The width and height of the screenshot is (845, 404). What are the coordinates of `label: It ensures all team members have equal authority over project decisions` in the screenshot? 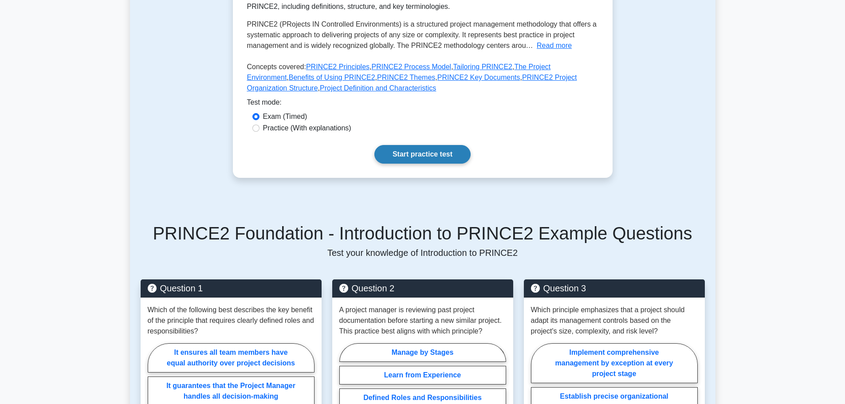 It's located at (231, 358).